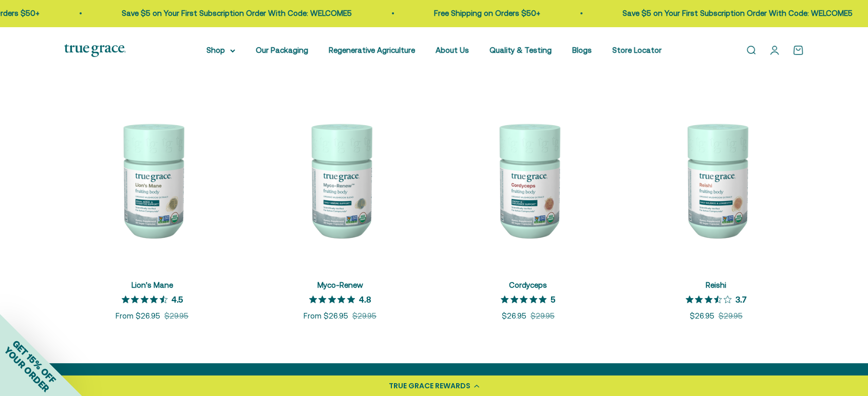 This screenshot has width=868, height=396. Describe the element at coordinates (152, 285) in the screenshot. I see `a: Lion's Mane` at that location.